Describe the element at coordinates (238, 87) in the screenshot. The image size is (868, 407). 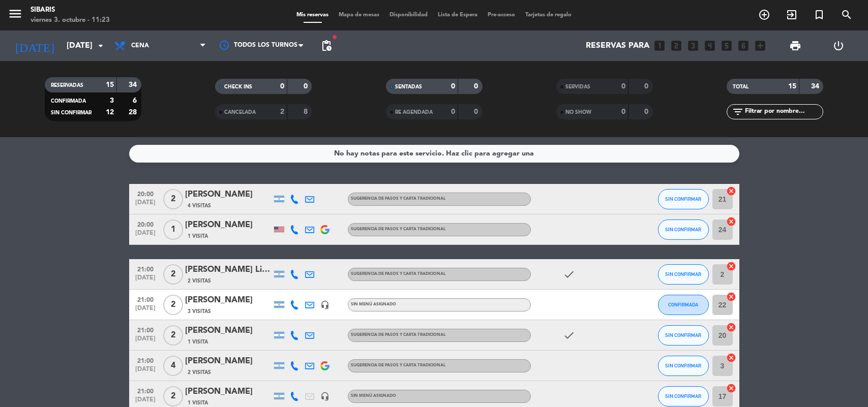
I see `span: CHECK INS` at that location.